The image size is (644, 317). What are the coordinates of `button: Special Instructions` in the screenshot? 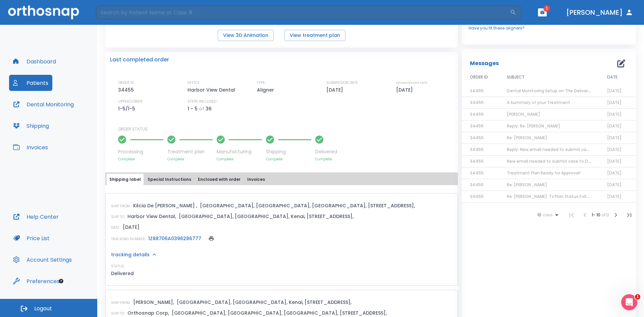 It's located at (170, 180).